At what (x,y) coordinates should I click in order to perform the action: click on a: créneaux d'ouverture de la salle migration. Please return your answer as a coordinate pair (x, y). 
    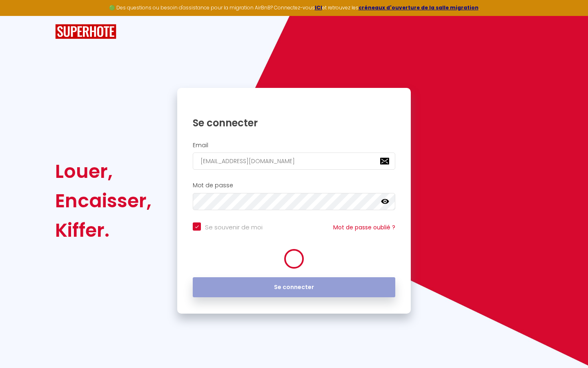
    Looking at the image, I should click on (419, 8).